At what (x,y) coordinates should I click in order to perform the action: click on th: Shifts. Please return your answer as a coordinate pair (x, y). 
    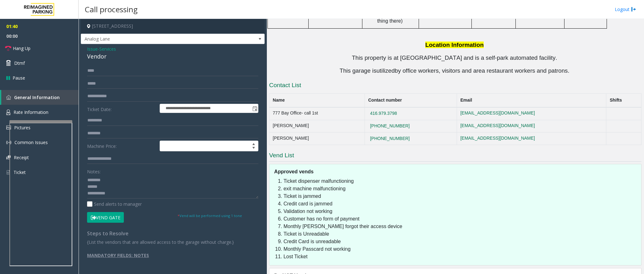
    Looking at the image, I should click on (624, 100).